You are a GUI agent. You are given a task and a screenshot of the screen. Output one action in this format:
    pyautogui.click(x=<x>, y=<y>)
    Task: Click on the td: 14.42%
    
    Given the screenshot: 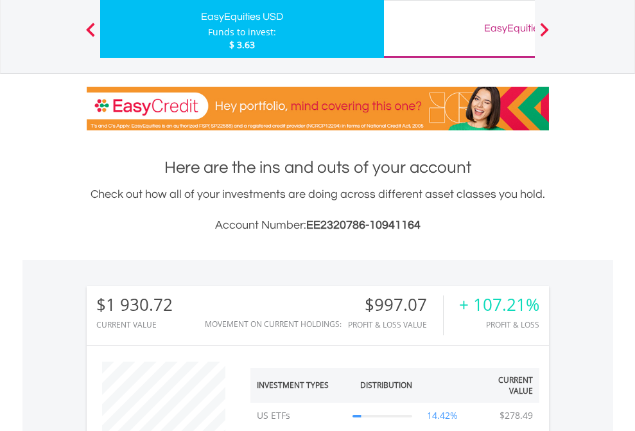 What is the action you would take?
    pyautogui.click(x=442, y=415)
    